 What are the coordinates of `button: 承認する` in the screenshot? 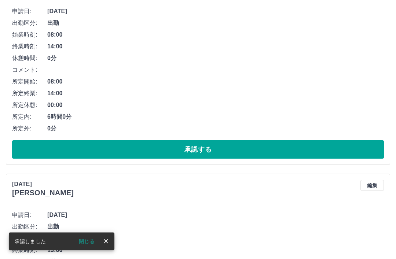 It's located at (198, 150).